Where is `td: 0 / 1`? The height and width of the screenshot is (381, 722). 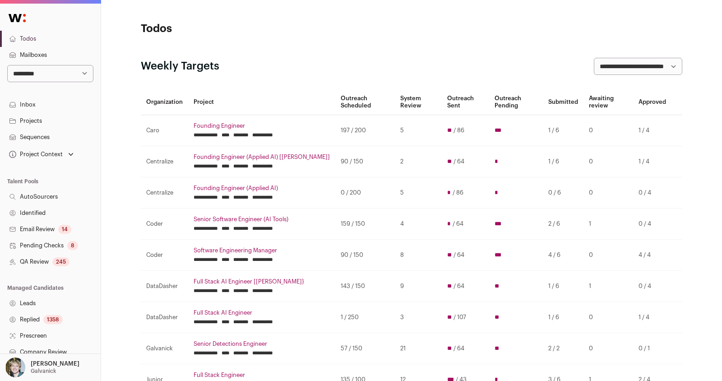 td: 0 / 1 is located at coordinates (652, 348).